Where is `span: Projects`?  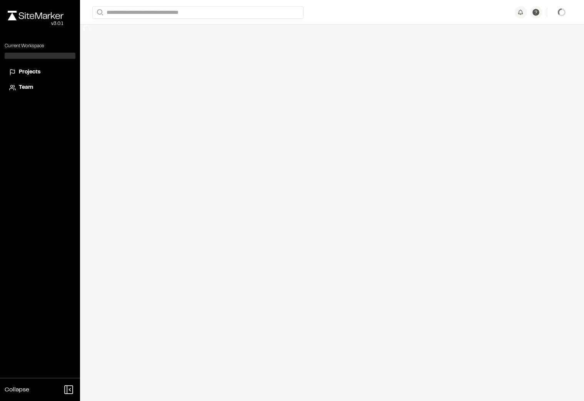
span: Projects is located at coordinates (30, 72).